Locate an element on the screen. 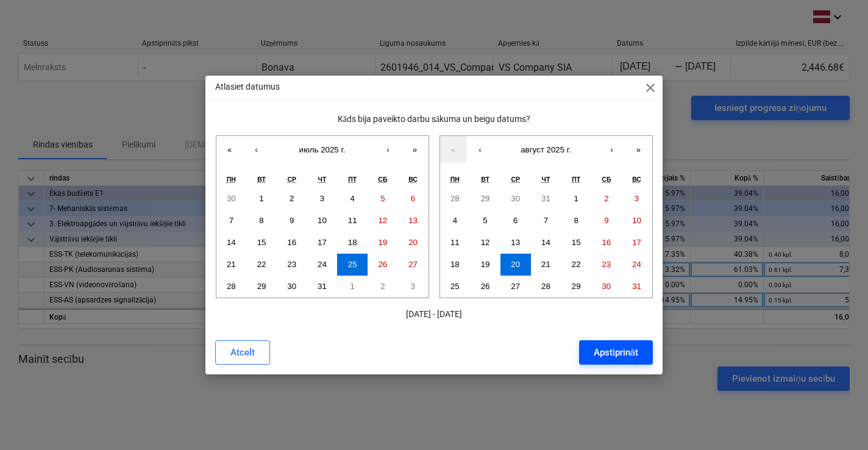 This screenshot has width=868, height=450. abbr: 21 августа 2025 г. is located at coordinates (546, 264).